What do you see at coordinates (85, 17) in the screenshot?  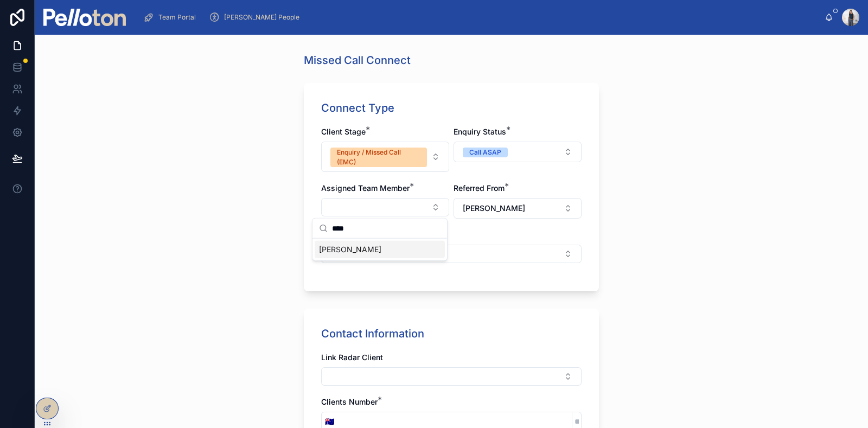 I see `img: App logo` at bounding box center [85, 17].